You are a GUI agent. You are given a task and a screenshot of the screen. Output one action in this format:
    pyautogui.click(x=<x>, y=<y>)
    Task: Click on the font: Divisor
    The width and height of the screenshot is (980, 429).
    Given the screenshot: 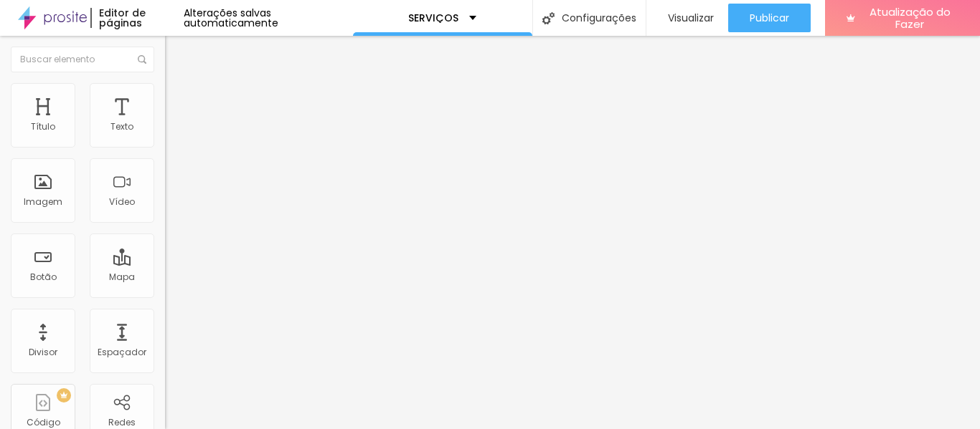 What is the action you would take?
    pyautogui.click(x=43, y=352)
    